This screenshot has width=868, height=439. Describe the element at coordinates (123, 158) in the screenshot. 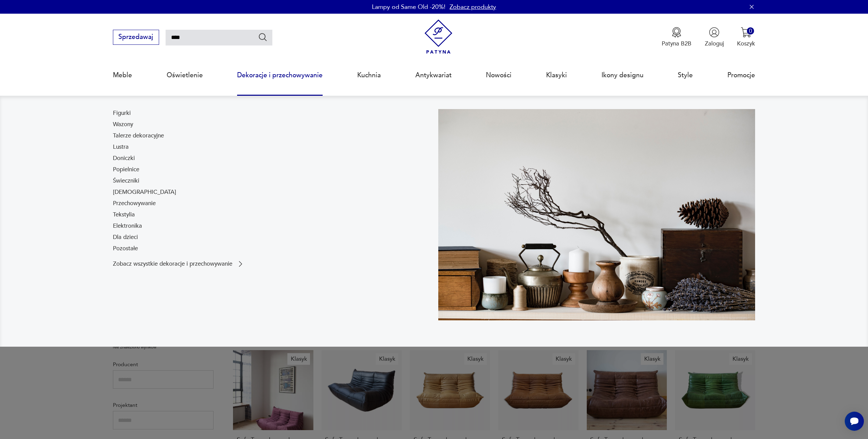

I see `a: Doniczki` at that location.